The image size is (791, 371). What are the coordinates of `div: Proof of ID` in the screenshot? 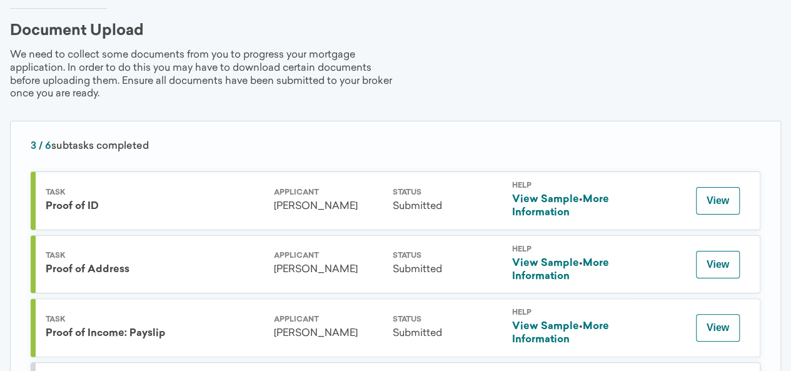 It's located at (154, 206).